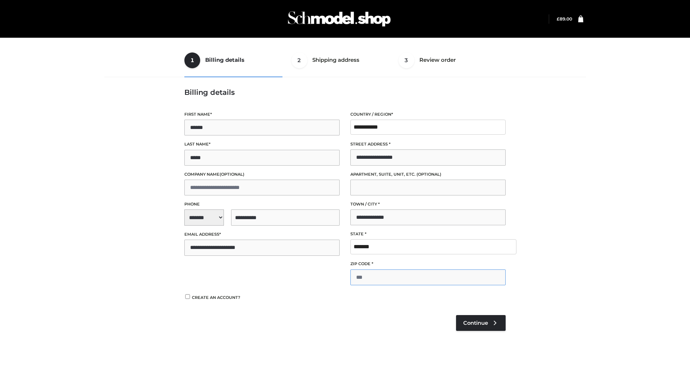 This screenshot has height=388, width=690. Describe the element at coordinates (481, 323) in the screenshot. I see `a: Continue` at that location.